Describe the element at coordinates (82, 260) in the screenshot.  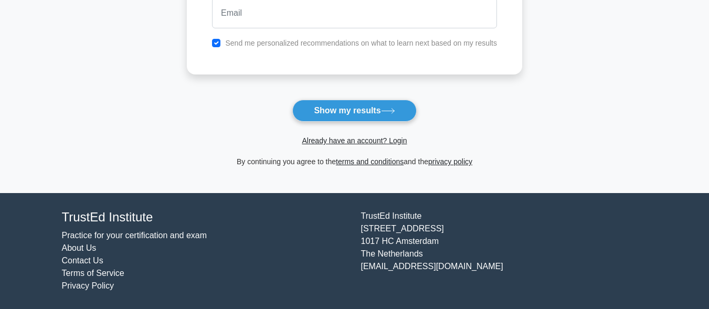
I see `a: Contact Us` at that location.